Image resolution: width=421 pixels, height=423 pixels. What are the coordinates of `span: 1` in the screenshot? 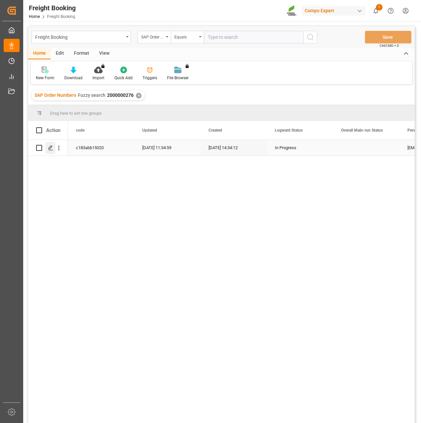 It's located at (379, 7).